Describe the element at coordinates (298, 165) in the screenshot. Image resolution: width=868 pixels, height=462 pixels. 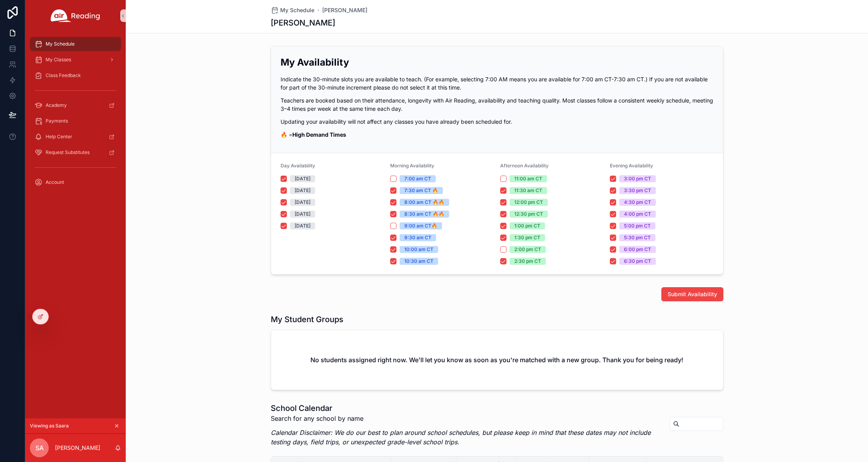
I see `span: Day Availability` at that location.